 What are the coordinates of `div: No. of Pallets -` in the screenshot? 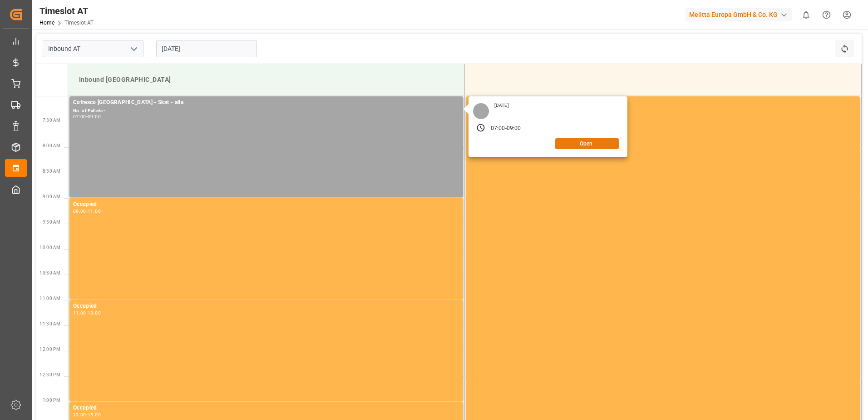 It's located at (266, 111).